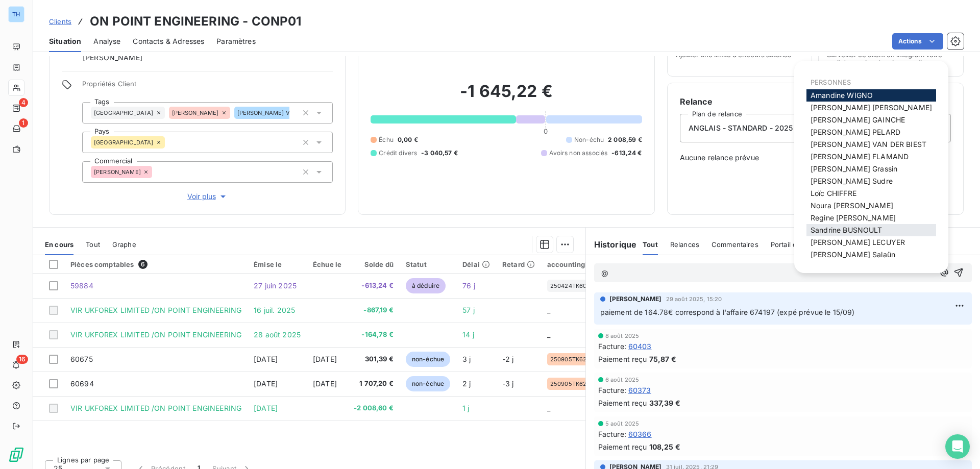 This screenshot has width=980, height=469. I want to click on div: Pièces comptables, so click(155, 264).